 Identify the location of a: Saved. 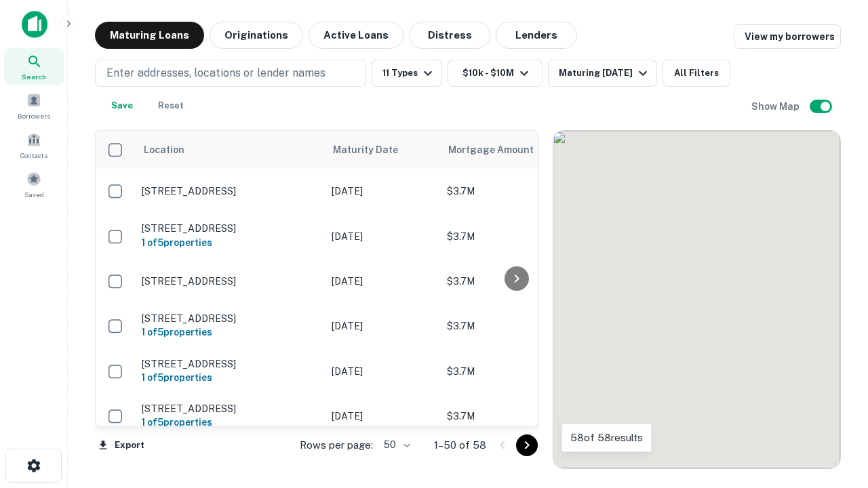
(34, 184).